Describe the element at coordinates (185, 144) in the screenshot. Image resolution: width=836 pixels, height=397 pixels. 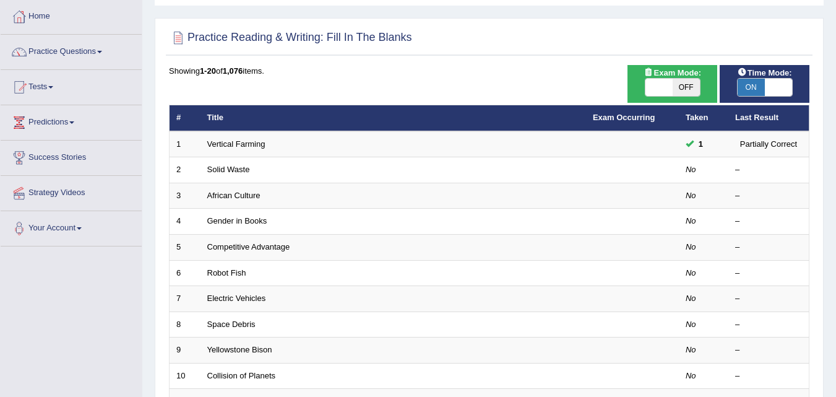
I see `td: 1` at that location.